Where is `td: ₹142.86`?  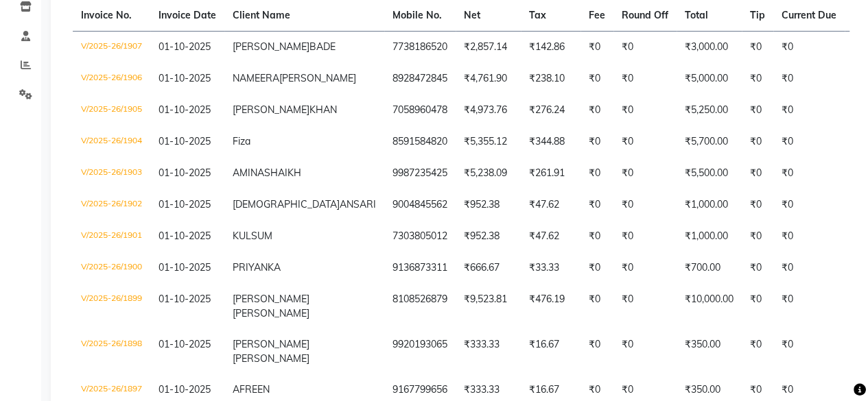 td: ₹142.86 is located at coordinates (551, 47).